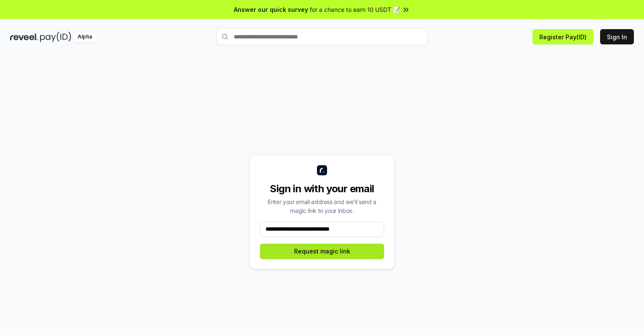  I want to click on img: logo_small, so click(322, 170).